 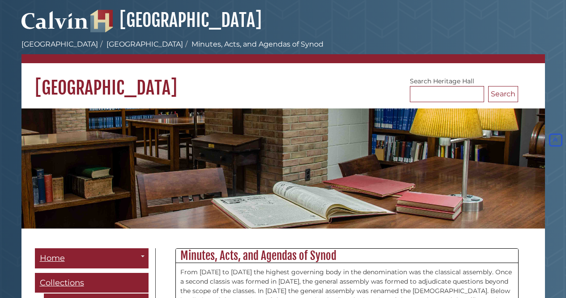 I want to click on a: Home, so click(x=92, y=258).